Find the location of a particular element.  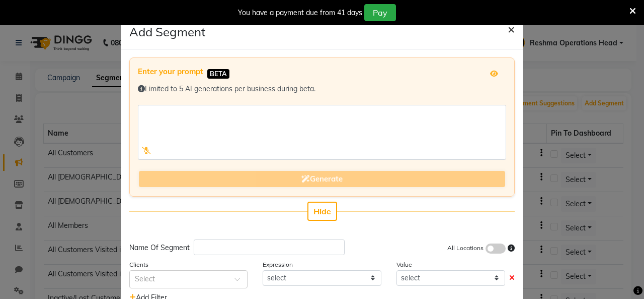

label: Enter your prompt is located at coordinates (171, 72).